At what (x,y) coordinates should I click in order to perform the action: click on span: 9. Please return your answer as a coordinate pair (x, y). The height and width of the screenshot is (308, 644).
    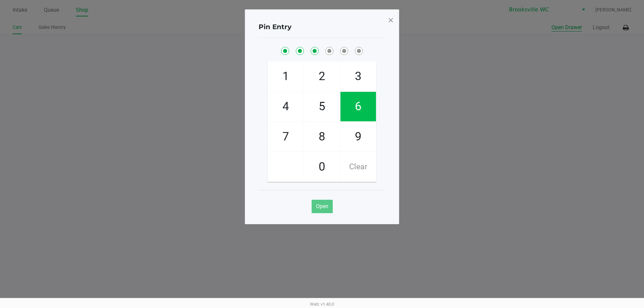
    Looking at the image, I should click on (358, 137).